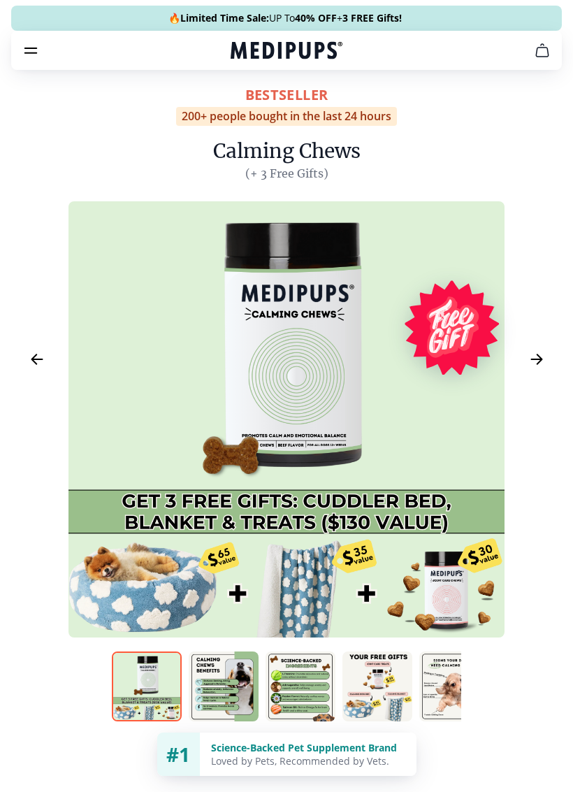 This screenshot has height=792, width=573. What do you see at coordinates (285, 18) in the screenshot?
I see `span: 🔥 UP To +` at bounding box center [285, 18].